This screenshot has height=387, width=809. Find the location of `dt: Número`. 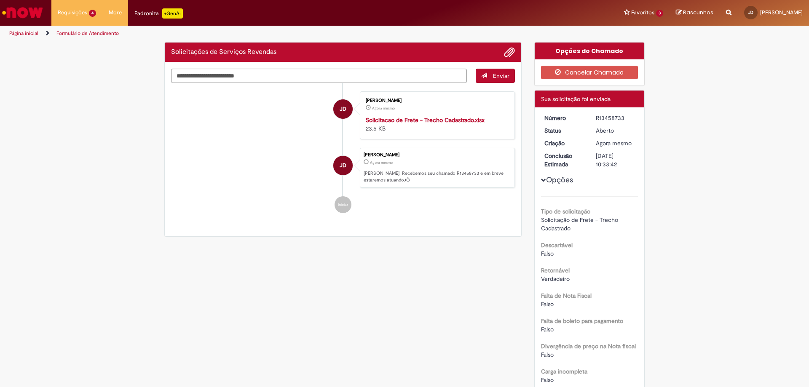

dt: Número is located at coordinates (564, 118).